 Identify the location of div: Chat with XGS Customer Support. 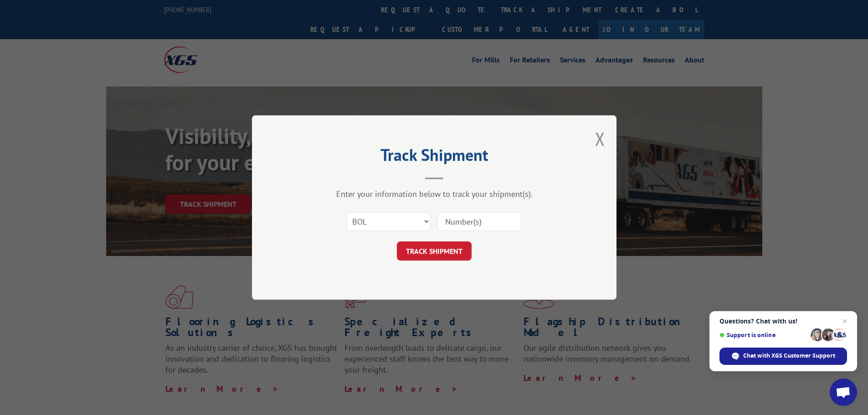
(784, 357).